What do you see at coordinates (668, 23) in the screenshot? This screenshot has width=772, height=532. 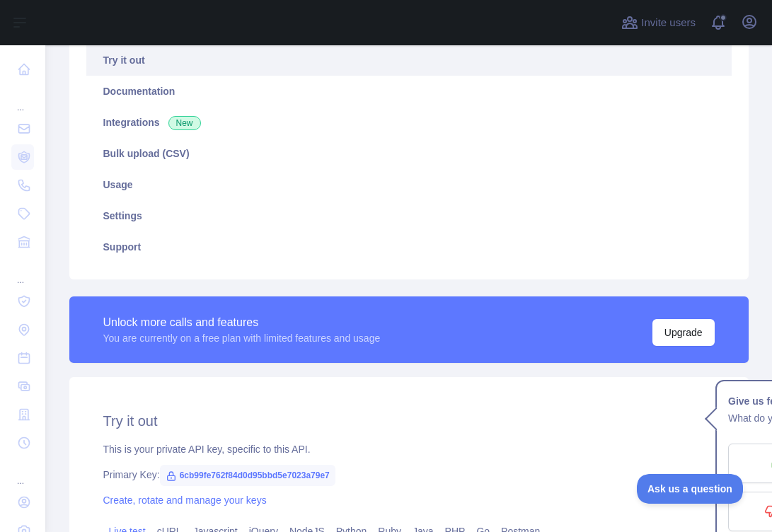 I see `span: Invite users` at bounding box center [668, 23].